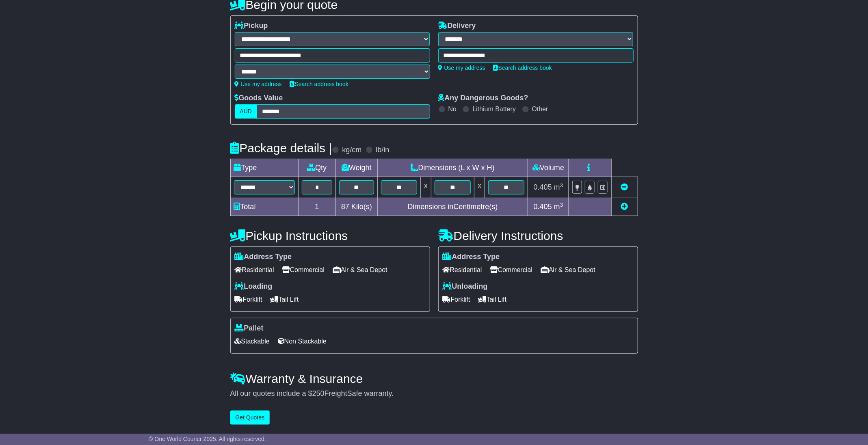 The width and height of the screenshot is (868, 445). I want to click on label: Pickup, so click(251, 26).